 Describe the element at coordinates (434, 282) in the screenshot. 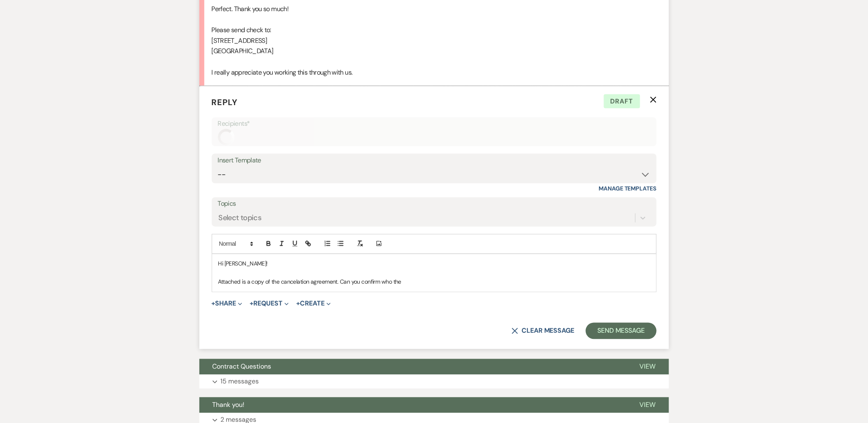

I see `p: Attached is a copy of the cancelation agreement. Can you confirm who the` at that location.